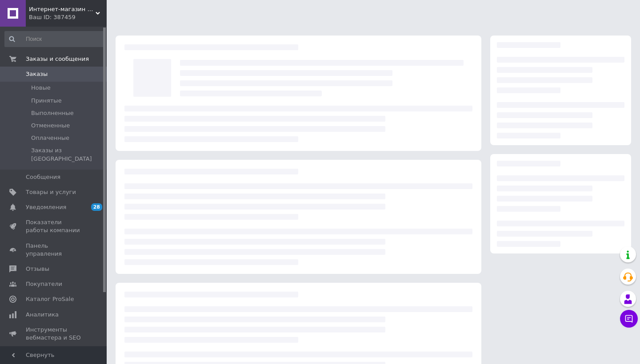  What do you see at coordinates (629, 319) in the screenshot?
I see `button: Чат с покупателем` at bounding box center [629, 319].